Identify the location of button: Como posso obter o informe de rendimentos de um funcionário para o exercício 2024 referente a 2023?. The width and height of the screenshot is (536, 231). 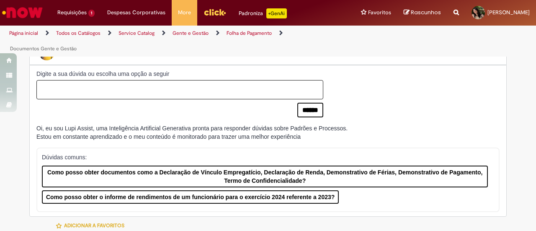
(190, 197).